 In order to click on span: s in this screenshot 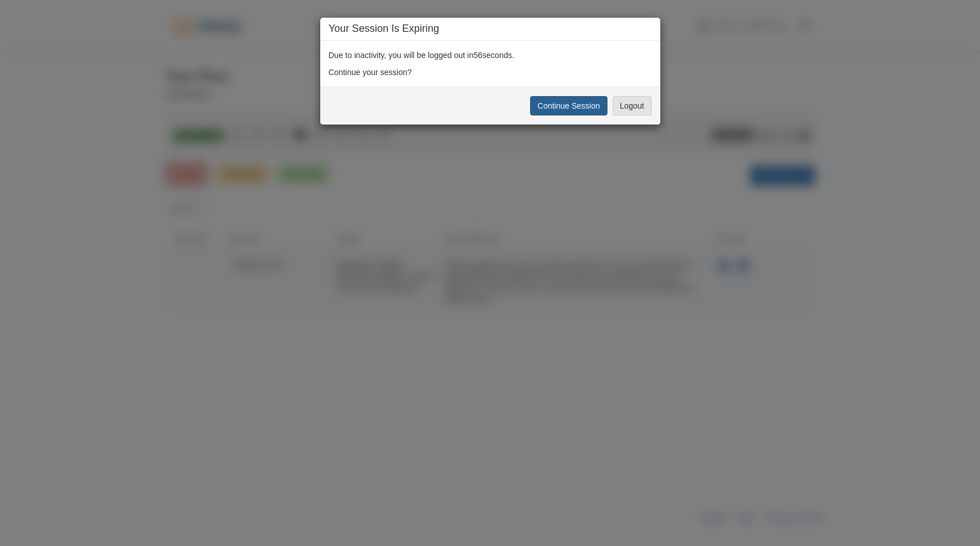, I will do `click(510, 55)`.